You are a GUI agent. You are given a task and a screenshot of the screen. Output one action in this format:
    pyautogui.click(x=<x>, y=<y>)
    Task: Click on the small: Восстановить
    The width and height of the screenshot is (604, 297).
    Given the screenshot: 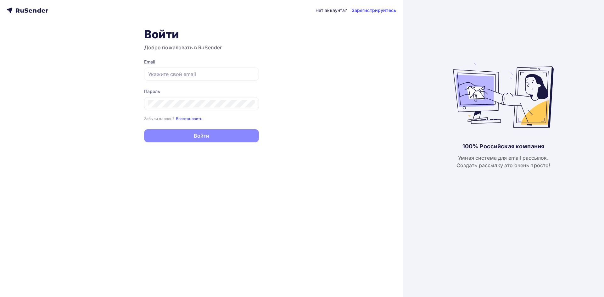 What is the action you would take?
    pyautogui.click(x=189, y=119)
    